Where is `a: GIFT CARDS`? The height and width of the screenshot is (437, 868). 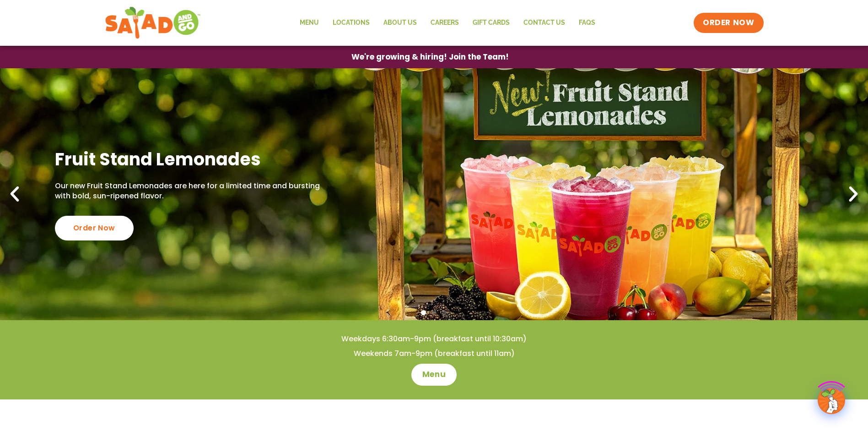
a: GIFT CARDS is located at coordinates (491, 23).